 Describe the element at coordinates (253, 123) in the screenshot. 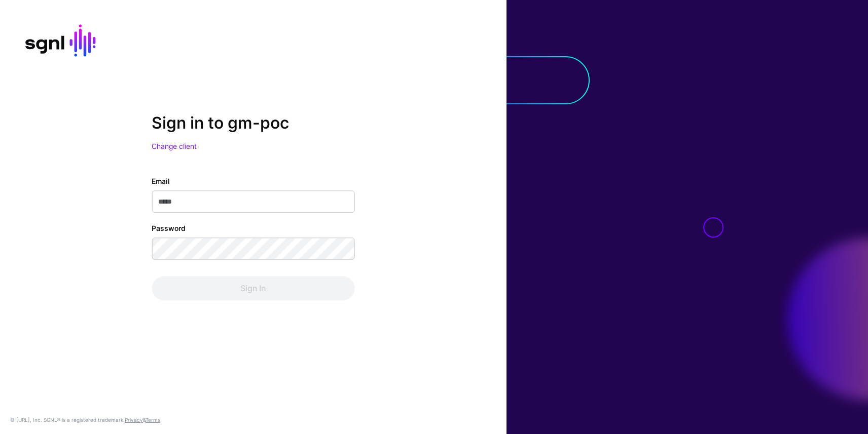

I see `h2: Sign in to gm-poc` at that location.